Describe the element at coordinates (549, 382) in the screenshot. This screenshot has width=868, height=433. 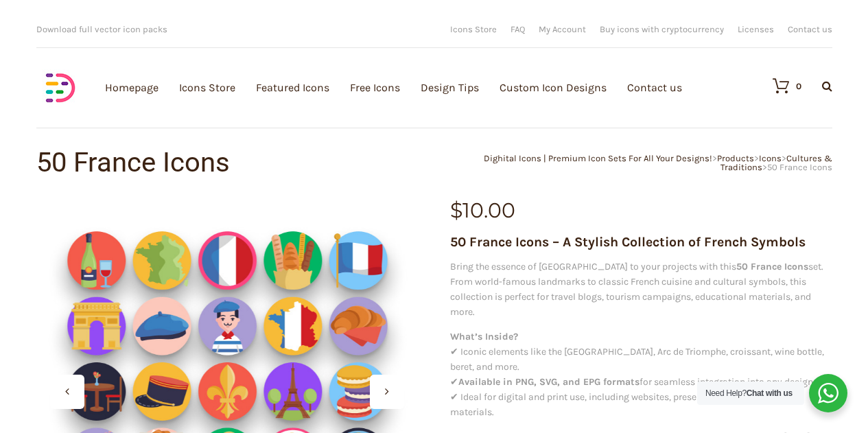
I see `strong: Available in PNG, SVG, and EPG formats` at that location.